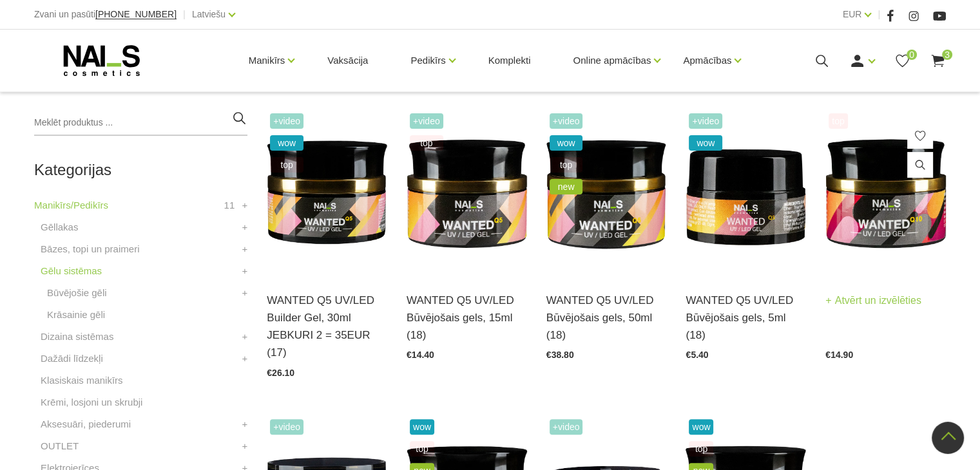  I want to click on a: OUTLET, so click(60, 446).